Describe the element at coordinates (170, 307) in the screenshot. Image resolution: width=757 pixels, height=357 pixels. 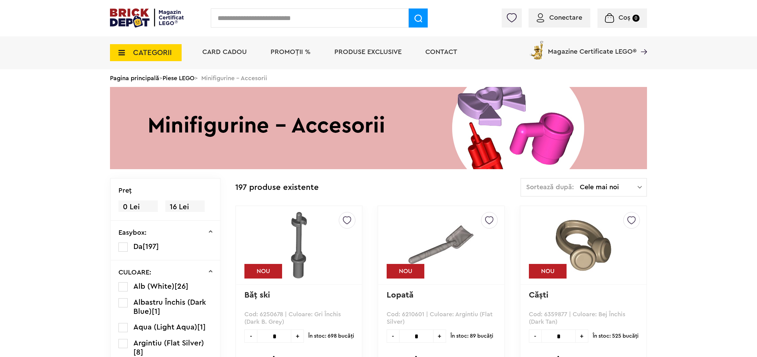
I see `span: Albastru Închis (Dark Blue)` at that location.